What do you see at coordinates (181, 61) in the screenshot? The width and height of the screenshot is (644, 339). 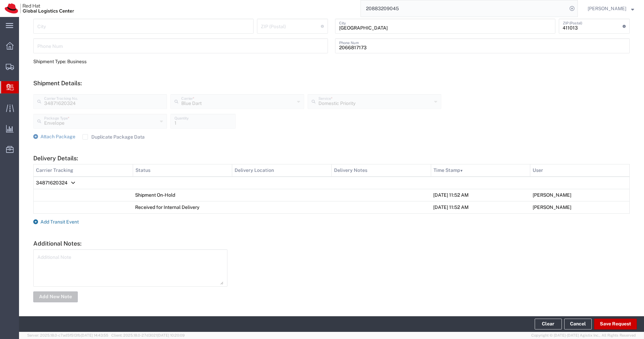 I see `div: Shipment Type: Business` at bounding box center [181, 61].